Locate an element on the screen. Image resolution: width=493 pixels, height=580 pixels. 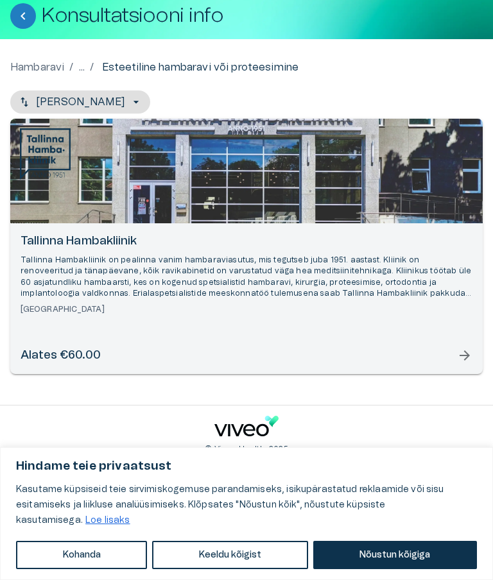
div: Hambaravi is located at coordinates (37, 67).